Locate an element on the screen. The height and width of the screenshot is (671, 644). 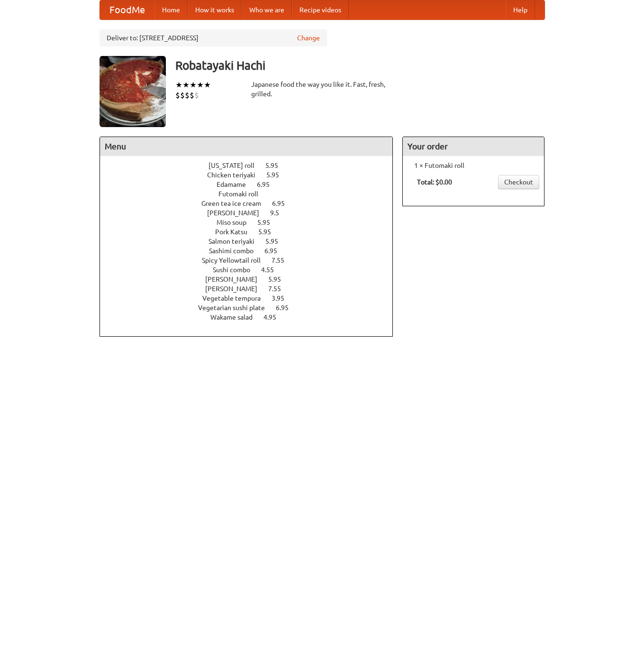
a: Vegetarian sushi plate 6.95 is located at coordinates (252, 307).